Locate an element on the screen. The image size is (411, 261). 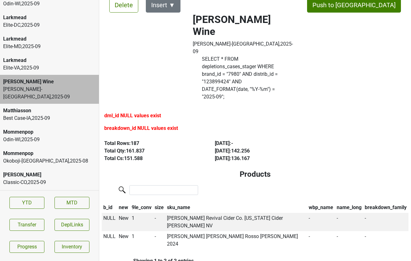
div: Elite-MD , 2025 - 09 is located at coordinates (49, 47).